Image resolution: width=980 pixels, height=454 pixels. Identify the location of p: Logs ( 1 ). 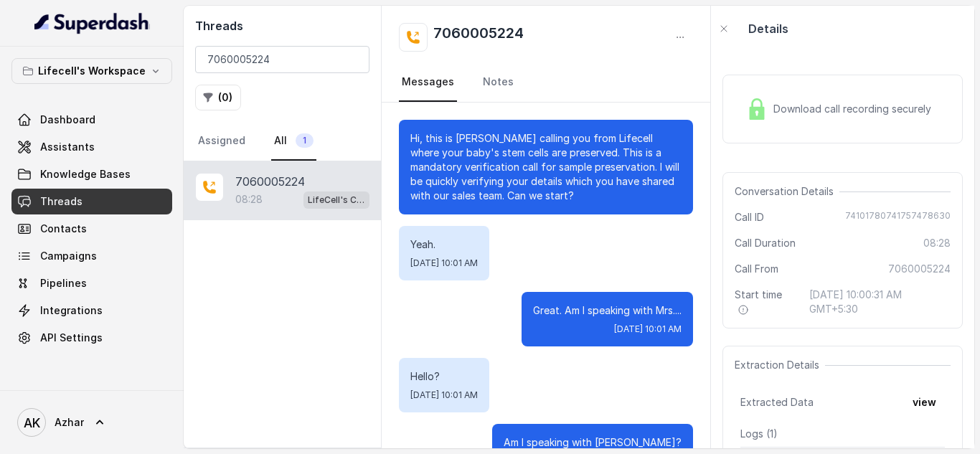
(842, 434).